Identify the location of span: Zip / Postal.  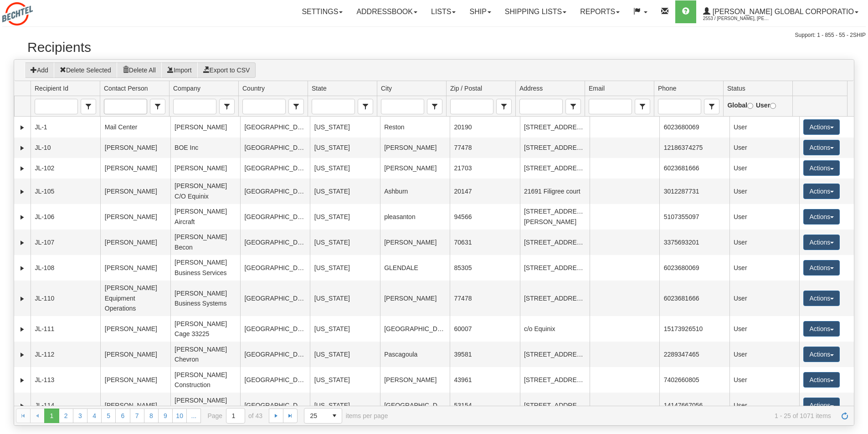
(466, 88).